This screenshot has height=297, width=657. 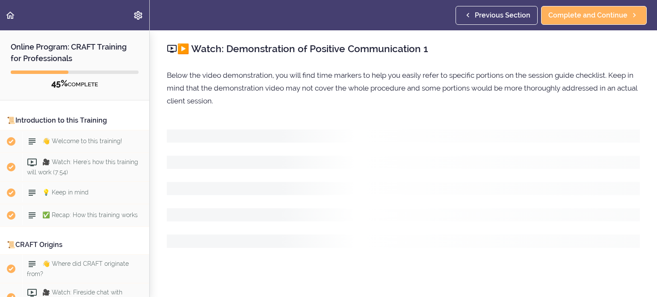 I want to click on span: 👋 Welcome to this training!, so click(x=82, y=141).